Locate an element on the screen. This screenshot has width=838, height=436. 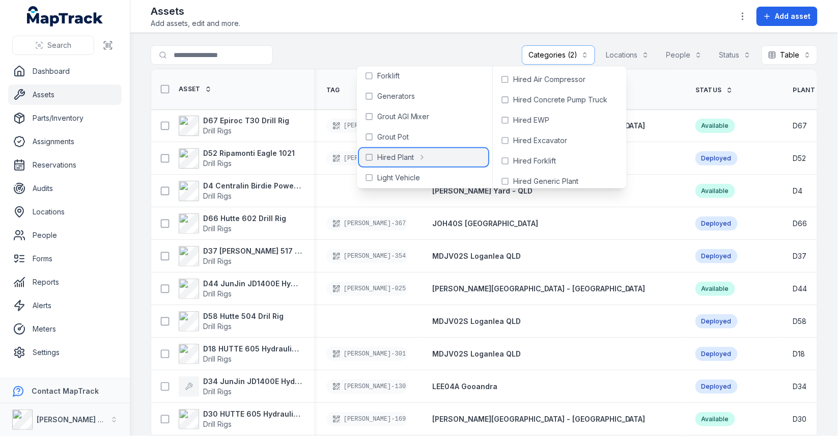
button: Add asset is located at coordinates (787, 16).